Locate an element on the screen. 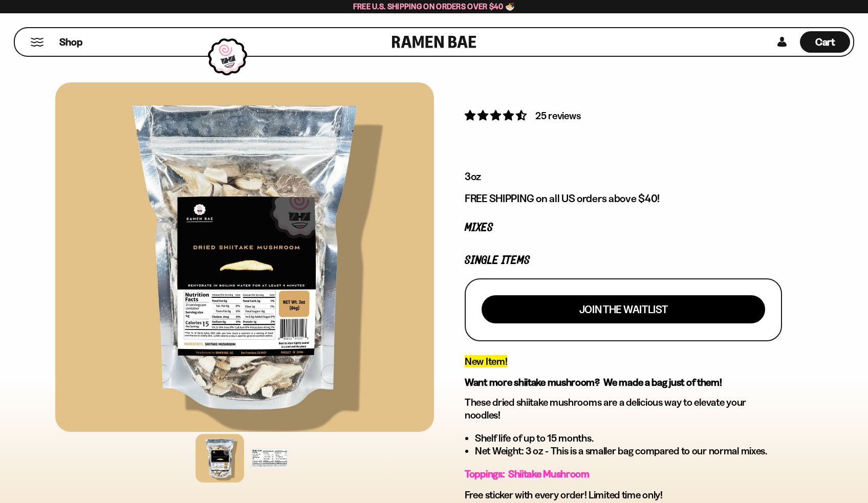 The image size is (868, 503). p: Mixes is located at coordinates (624, 228).